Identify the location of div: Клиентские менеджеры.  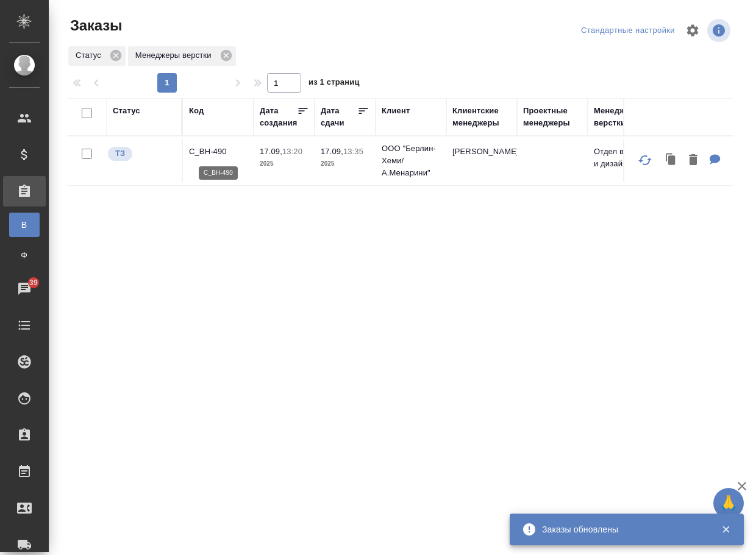
(482, 117).